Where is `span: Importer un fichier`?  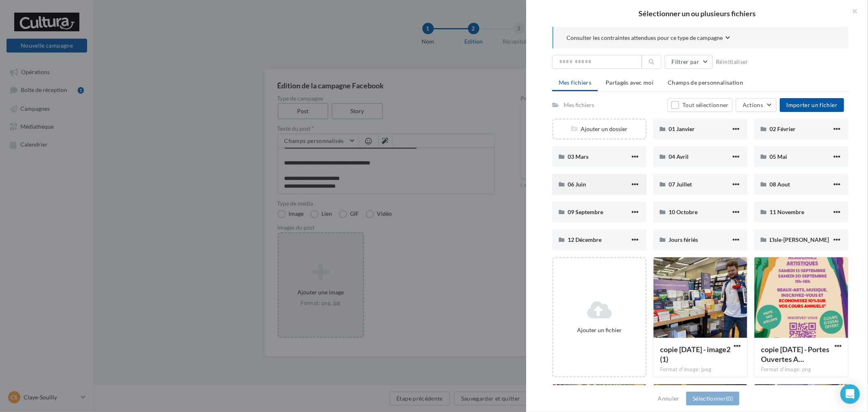
span: Importer un fichier is located at coordinates (812, 105).